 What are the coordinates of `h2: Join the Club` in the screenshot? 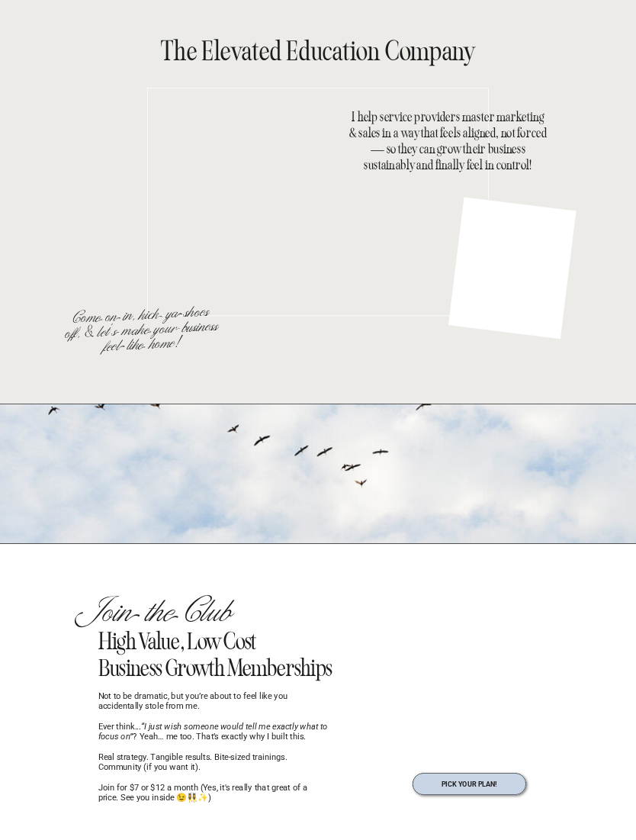 It's located at (198, 617).